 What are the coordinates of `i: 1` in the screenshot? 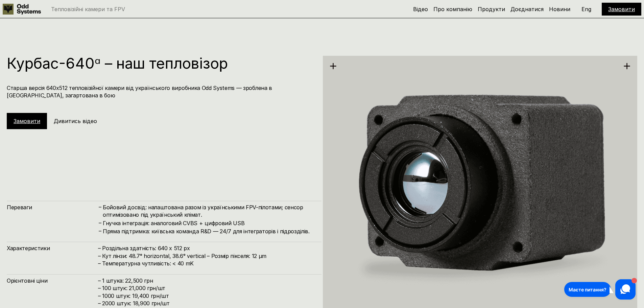 It's located at (72, 3).